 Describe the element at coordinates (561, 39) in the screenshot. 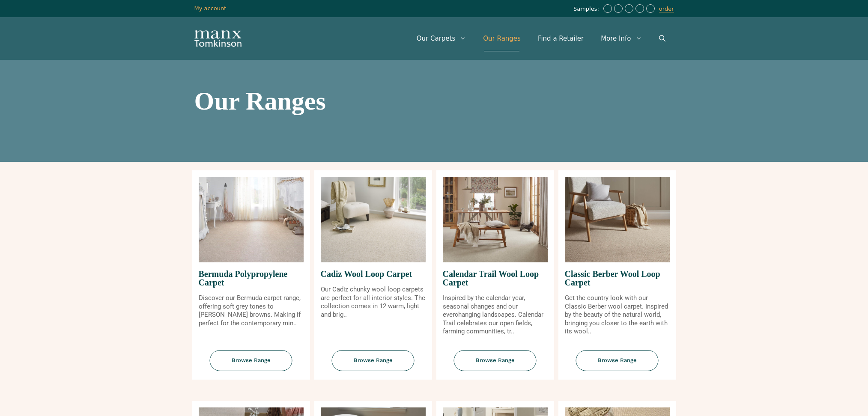

I see `a: Find a Retailer` at that location.